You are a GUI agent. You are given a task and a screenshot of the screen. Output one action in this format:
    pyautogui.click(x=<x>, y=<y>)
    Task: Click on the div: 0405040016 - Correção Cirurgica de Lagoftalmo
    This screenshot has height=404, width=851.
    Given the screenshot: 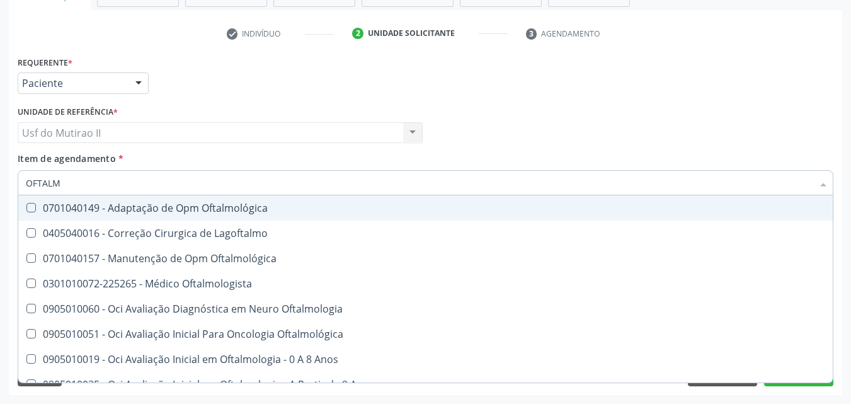 What is the action you would take?
    pyautogui.click(x=425, y=233)
    